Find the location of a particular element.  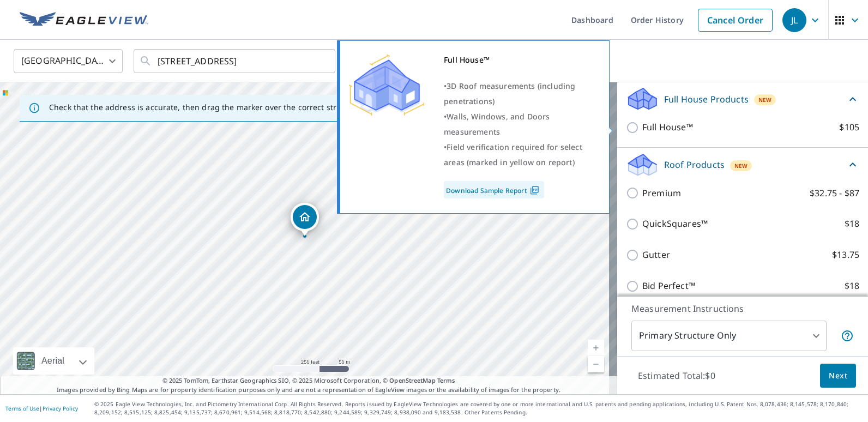

input: Search by address or latitude-longitude is located at coordinates (235, 61).